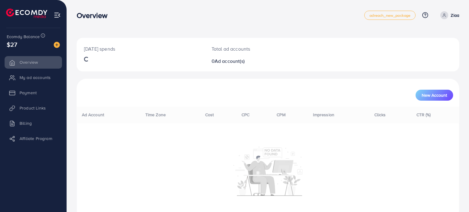 The width and height of the screenshot is (469, 212). Describe the element at coordinates (435, 95) in the screenshot. I see `button: New Account` at that location.